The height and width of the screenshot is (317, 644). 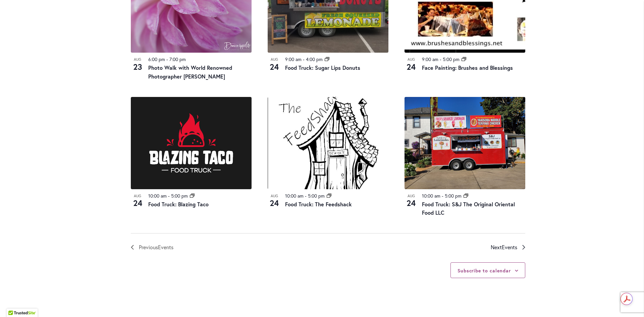 I want to click on time: 6:00 pm, so click(x=157, y=59).